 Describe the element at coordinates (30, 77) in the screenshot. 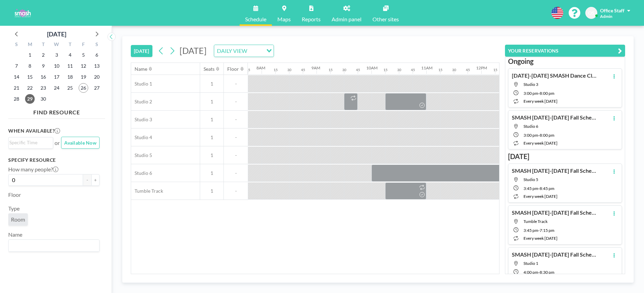

I see `span: Monday, September 15, 2025` at that location.